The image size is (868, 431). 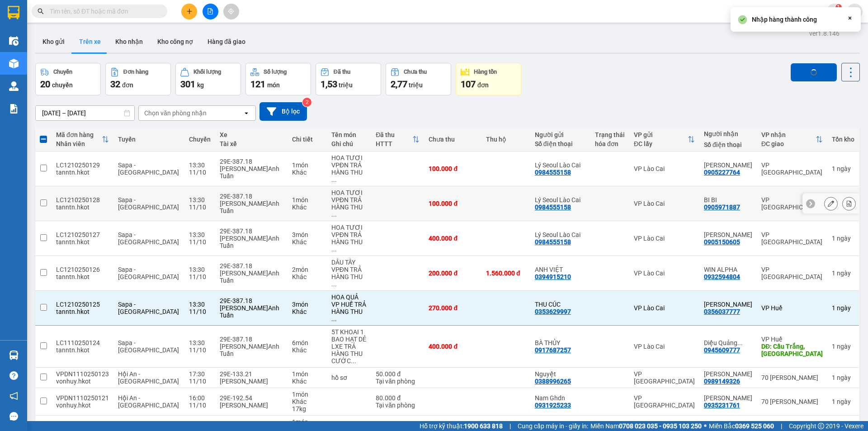 What do you see at coordinates (349, 311) in the screenshot?
I see `div: VP HUẾ TRẢ HÀNG THU CƯỚC (HÀNG ĐI 11/10)` at bounding box center [349, 311].